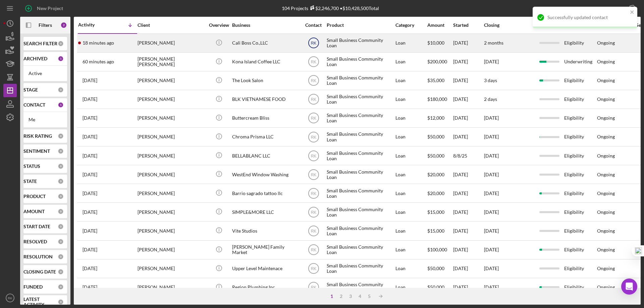 Image resolution: width=644 pixels, height=308 pixels. Describe the element at coordinates (90, 212) in the screenshot. I see `time: 2025-07-23 19:28` at that location.